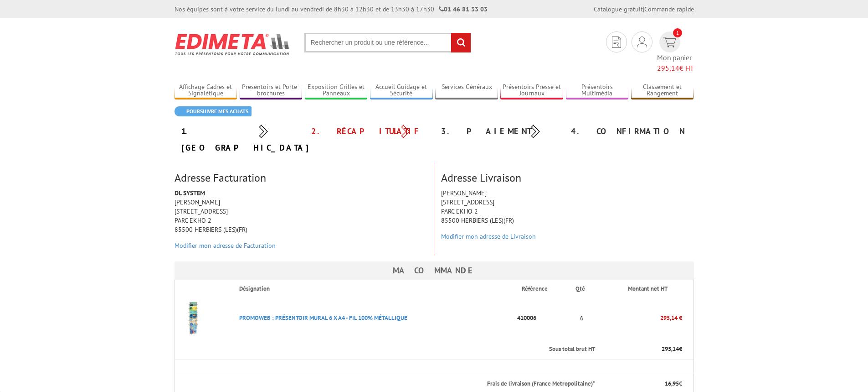 Image resolution: width=868 pixels, height=392 pixels. Describe the element at coordinates (582, 318) in the screenshot. I see `td: 6` at that location.